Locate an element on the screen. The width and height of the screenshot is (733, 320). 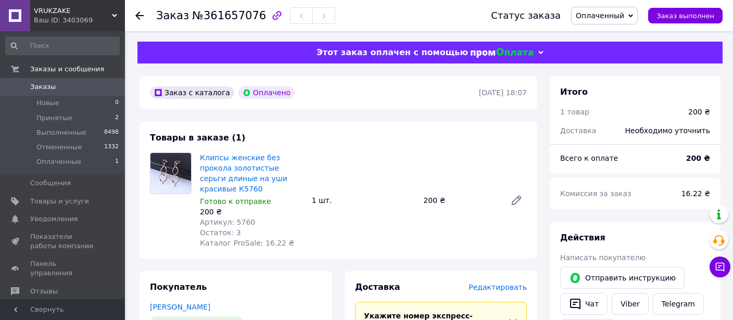
span: Написать покупателю is located at coordinates (603, 258).